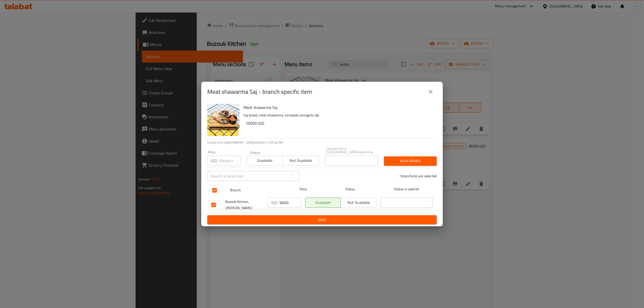 The image size is (644, 308). What do you see at coordinates (418, 176) in the screenshot?
I see `p: 1 branche(s) are selected` at bounding box center [418, 176].